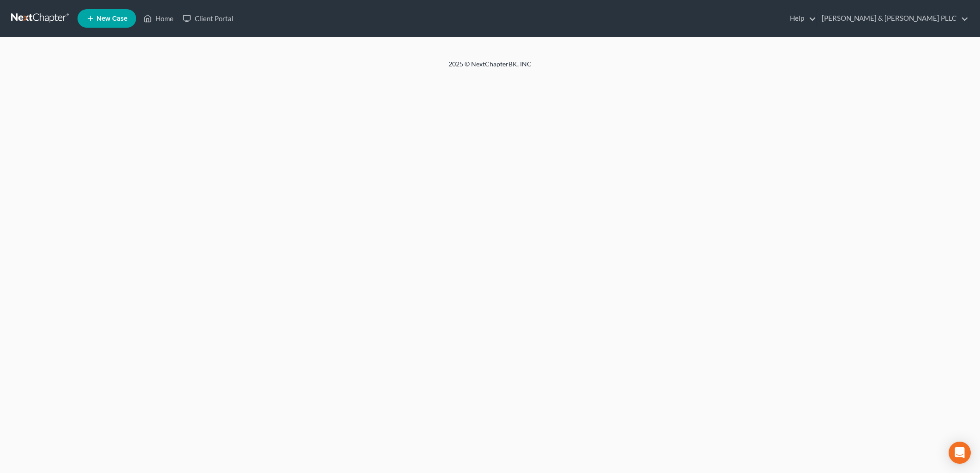  I want to click on div: 2025 © NextChapterBK, INC, so click(490, 68).